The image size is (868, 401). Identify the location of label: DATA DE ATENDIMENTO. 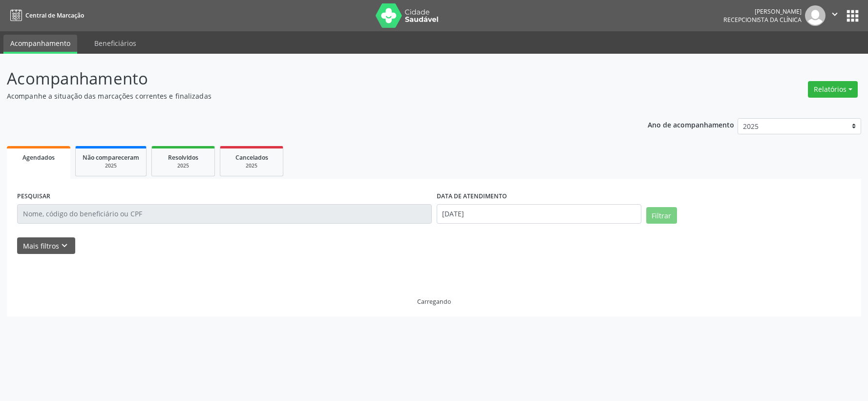
(472, 197).